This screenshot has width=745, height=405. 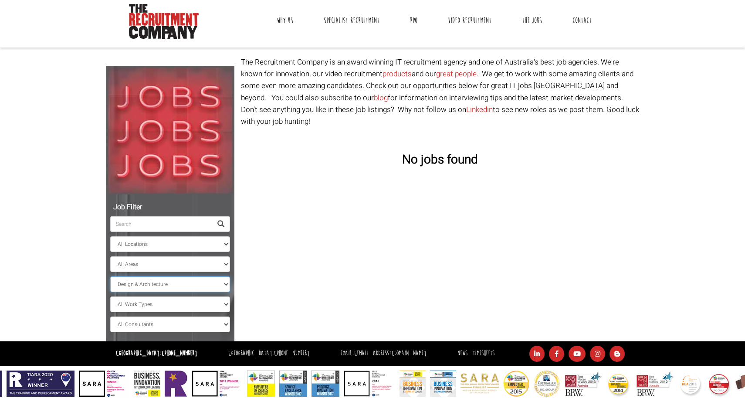 I want to click on a: Contact, so click(x=582, y=20).